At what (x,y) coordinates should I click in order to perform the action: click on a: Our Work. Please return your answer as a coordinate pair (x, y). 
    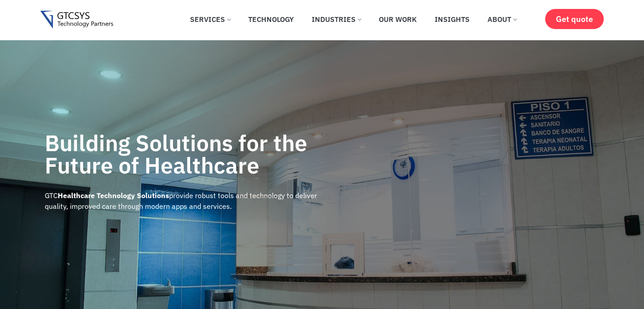
    Looking at the image, I should click on (397, 19).